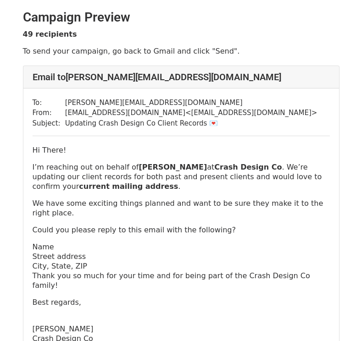 The image size is (362, 341). Describe the element at coordinates (181, 17) in the screenshot. I see `h2: Campaign Preview` at that location.